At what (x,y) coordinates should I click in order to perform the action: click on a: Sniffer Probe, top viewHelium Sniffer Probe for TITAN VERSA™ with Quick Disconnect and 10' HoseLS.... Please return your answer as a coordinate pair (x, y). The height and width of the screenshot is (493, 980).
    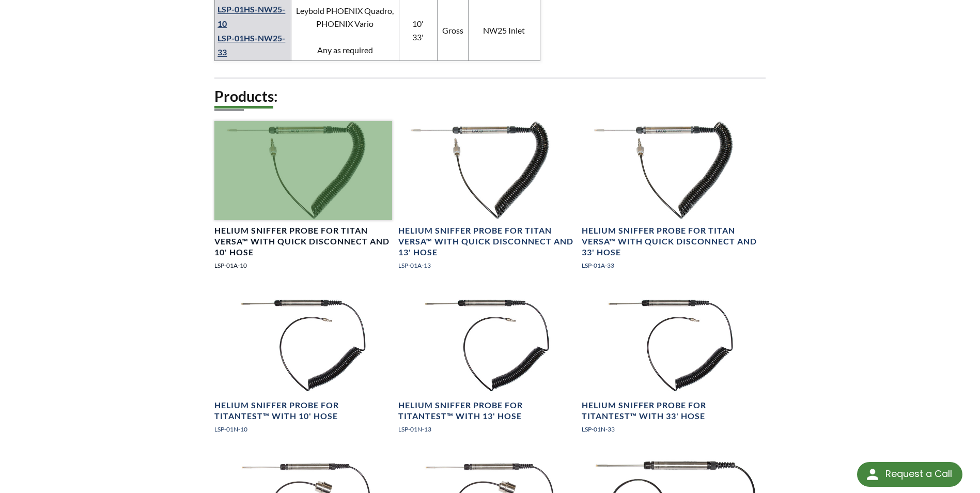
    Looking at the image, I should click on (303, 200).